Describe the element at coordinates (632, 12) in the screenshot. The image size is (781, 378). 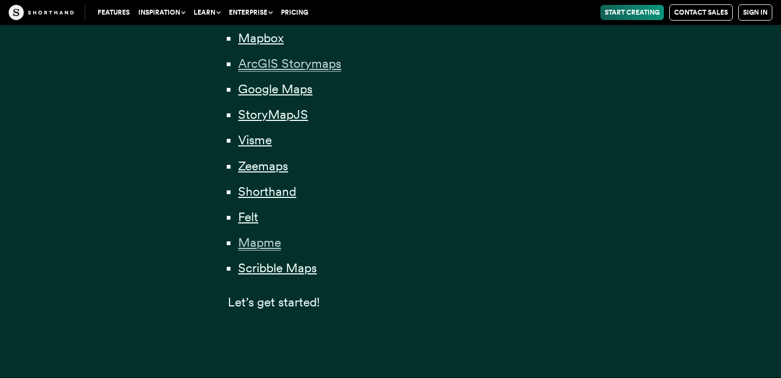
I see `a: Start Creating` at that location.